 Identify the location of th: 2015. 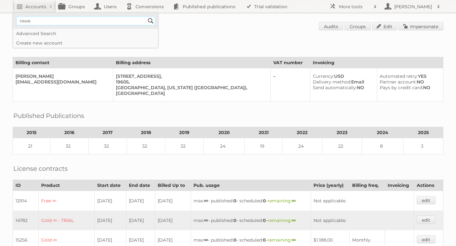
(32, 133).